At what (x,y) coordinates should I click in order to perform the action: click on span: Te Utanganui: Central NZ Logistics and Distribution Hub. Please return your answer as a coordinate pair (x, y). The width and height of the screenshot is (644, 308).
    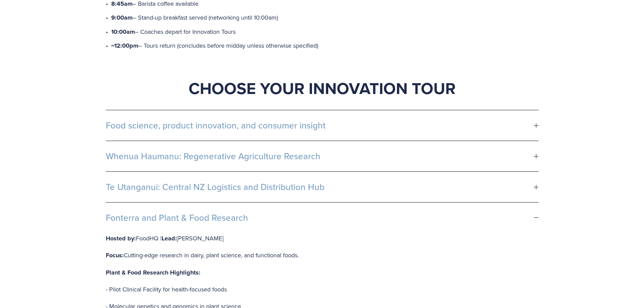
    Looking at the image, I should click on (320, 187).